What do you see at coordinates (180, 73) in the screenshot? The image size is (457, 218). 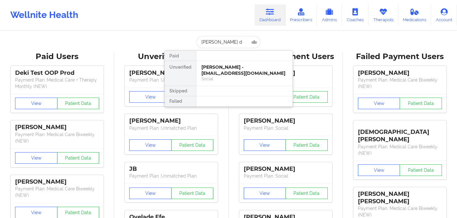 I see `div: Unverified` at bounding box center [180, 73].